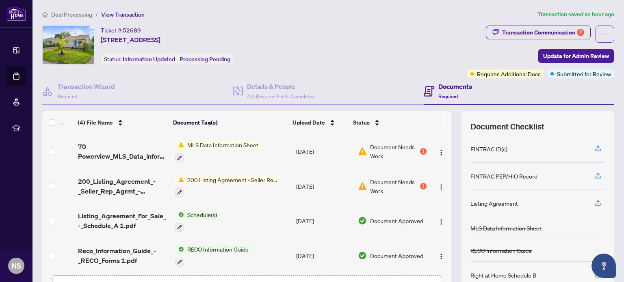  I want to click on span: 52689, so click(132, 30).